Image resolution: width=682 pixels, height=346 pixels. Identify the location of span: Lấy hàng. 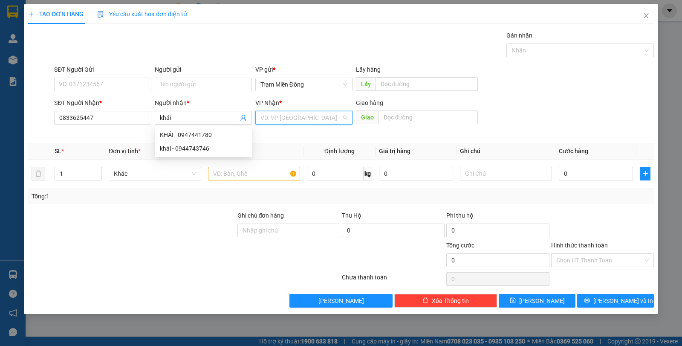
(368, 69).